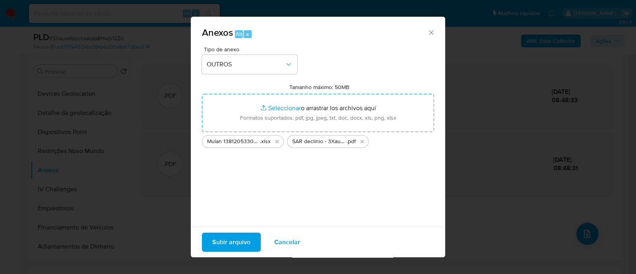 The image size is (636, 274). What do you see at coordinates (251, 49) in the screenshot?
I see `span: Tipo de anexo` at bounding box center [251, 49].